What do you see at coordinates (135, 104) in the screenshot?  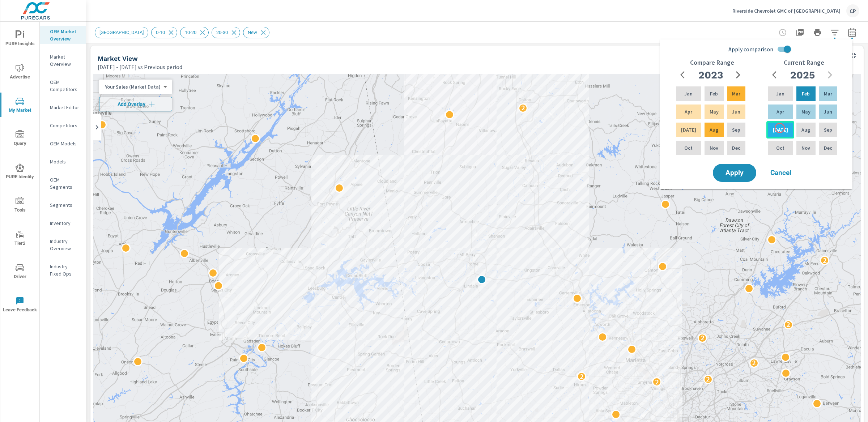 I see `span: Add Overlay` at bounding box center [135, 104].